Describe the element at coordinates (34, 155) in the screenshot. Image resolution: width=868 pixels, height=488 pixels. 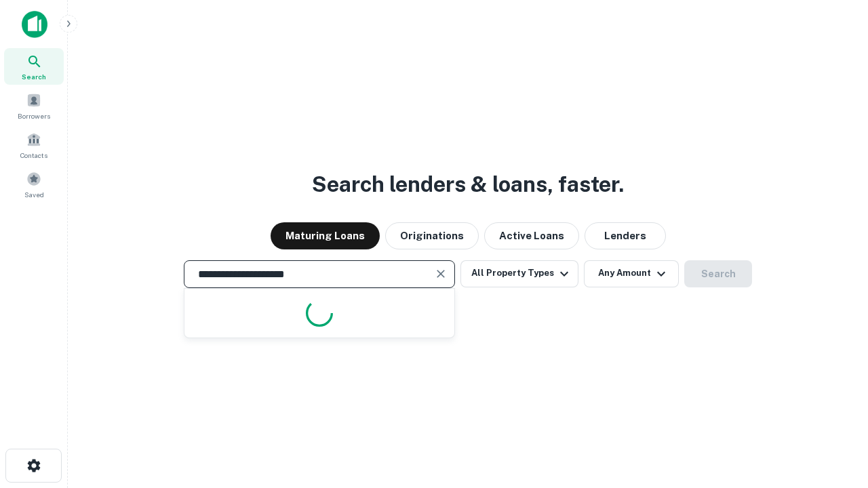
I see `span: Contacts` at that location.